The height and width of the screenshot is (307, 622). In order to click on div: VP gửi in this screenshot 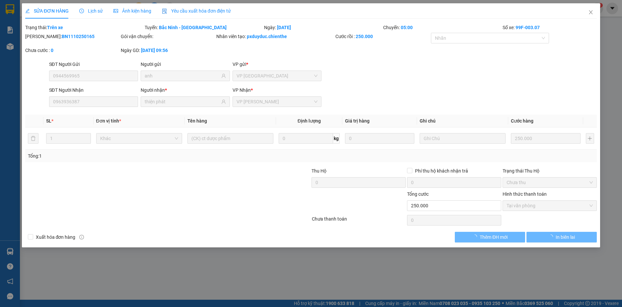, I will do `click(277, 64)`.